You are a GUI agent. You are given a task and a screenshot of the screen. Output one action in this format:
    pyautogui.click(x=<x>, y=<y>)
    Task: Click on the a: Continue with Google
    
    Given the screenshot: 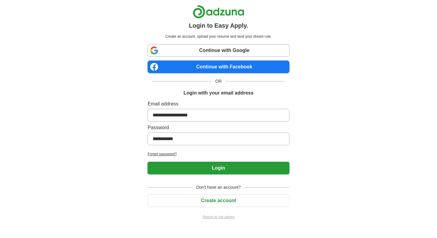 What is the action you would take?
    pyautogui.click(x=218, y=50)
    